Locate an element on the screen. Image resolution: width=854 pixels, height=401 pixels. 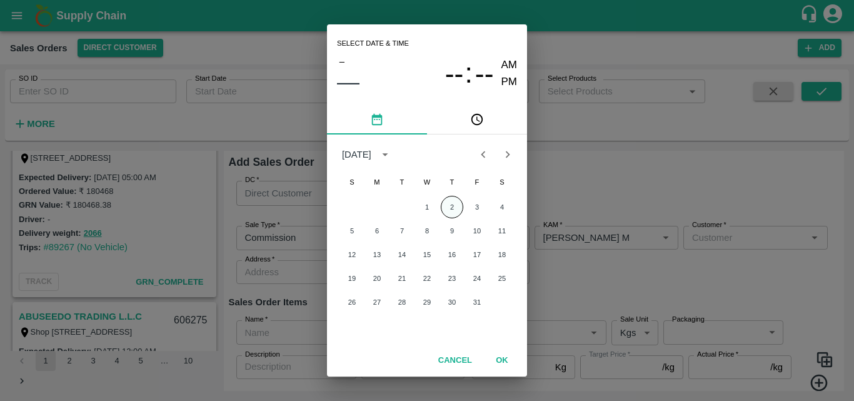
button: 7 is located at coordinates (402, 231).